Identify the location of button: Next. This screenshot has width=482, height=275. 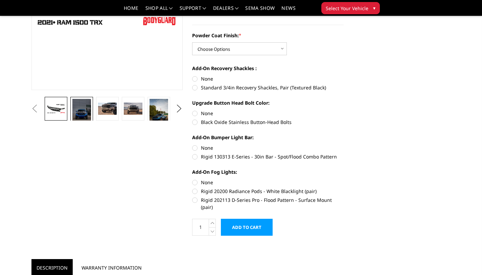
(179, 109).